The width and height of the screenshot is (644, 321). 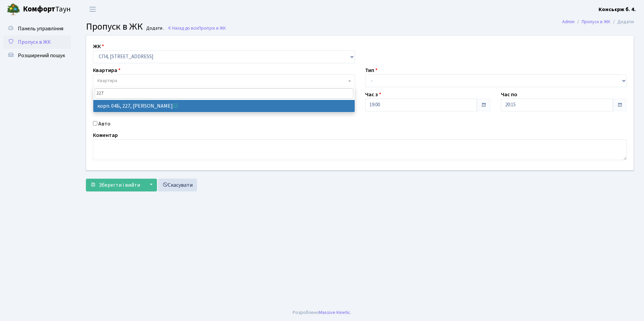 What do you see at coordinates (107, 81) in the screenshot?
I see `span: Квартира` at bounding box center [107, 81].